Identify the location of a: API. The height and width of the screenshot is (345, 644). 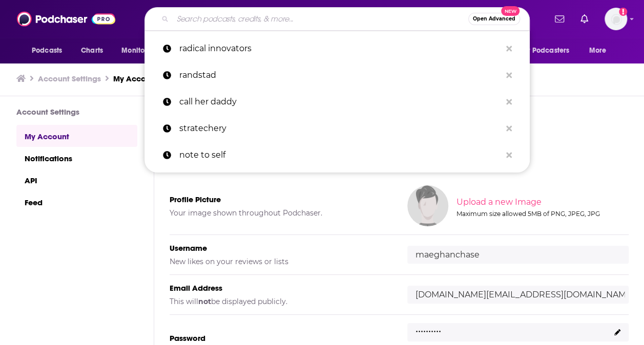
(77, 180).